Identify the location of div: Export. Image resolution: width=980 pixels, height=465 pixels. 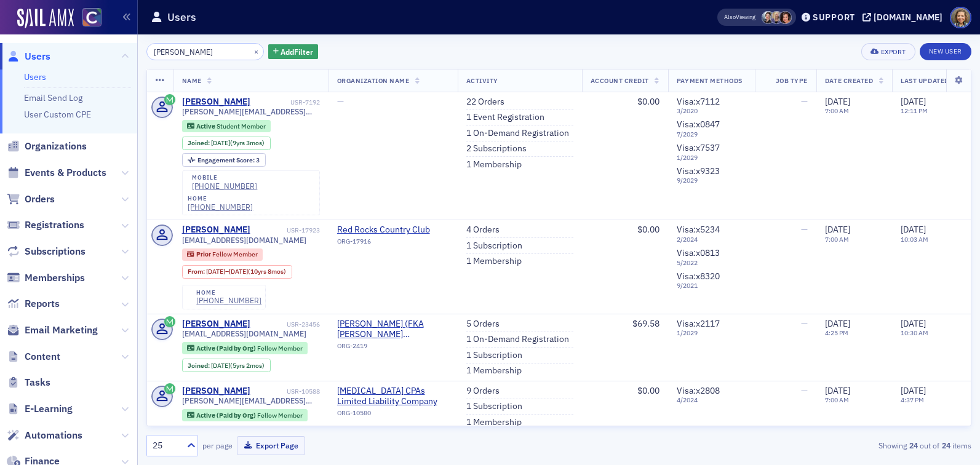
(893, 52).